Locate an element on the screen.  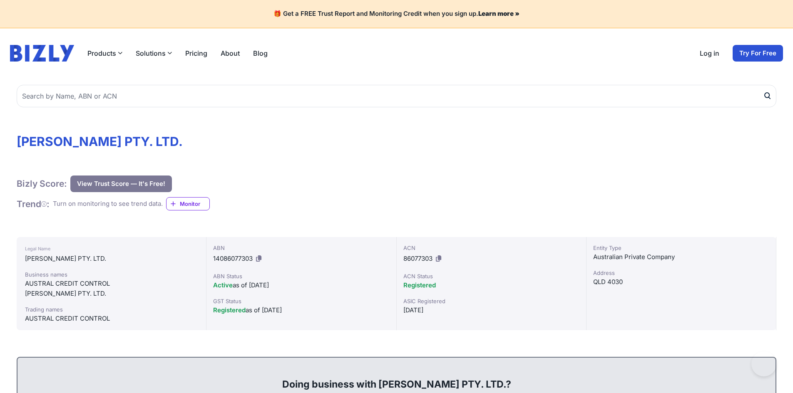
div: GST Status is located at coordinates (301, 301).